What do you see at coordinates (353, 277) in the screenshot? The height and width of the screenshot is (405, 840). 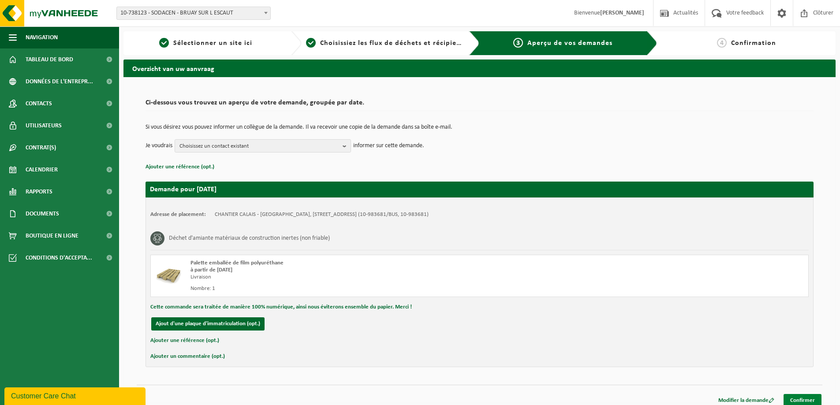 I see `div: Livraison` at bounding box center [353, 277].